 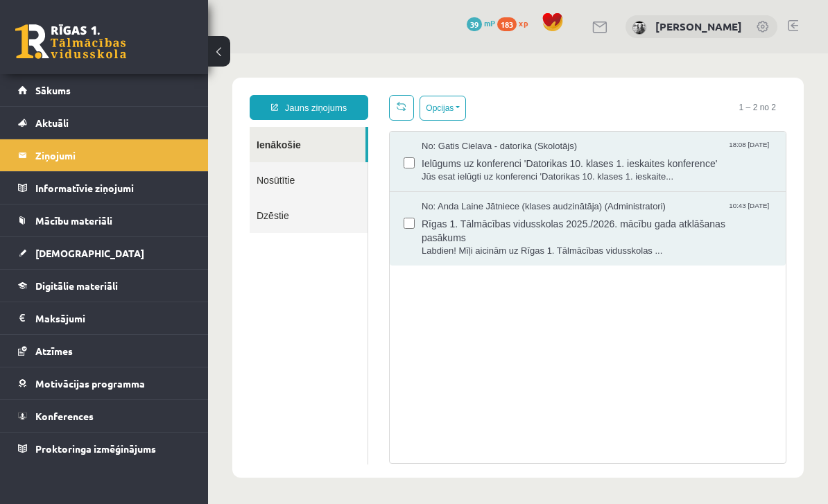 What do you see at coordinates (90, 383) in the screenshot?
I see `span: Motivācijas programma` at bounding box center [90, 383].